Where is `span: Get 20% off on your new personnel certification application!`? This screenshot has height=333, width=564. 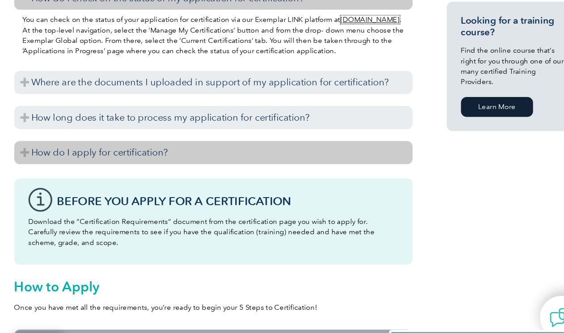
span: Get 20% off on your new personnel certification application! is located at coordinates (466, 322).